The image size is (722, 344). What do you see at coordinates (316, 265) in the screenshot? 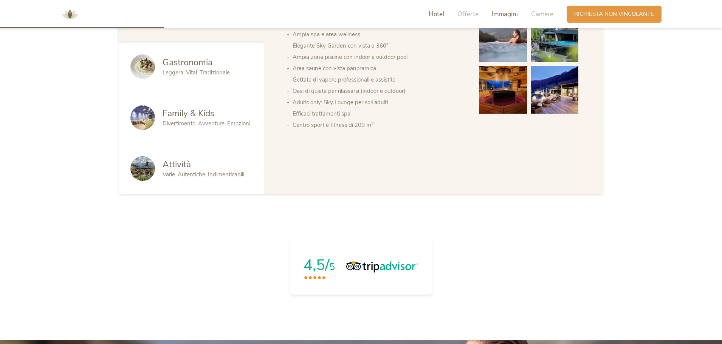
I see `span: 4,5/` at bounding box center [316, 265].